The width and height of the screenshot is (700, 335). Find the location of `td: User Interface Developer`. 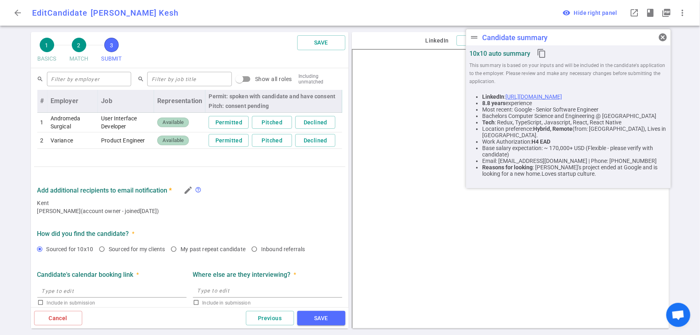

td: User Interface Developer is located at coordinates (126, 122).